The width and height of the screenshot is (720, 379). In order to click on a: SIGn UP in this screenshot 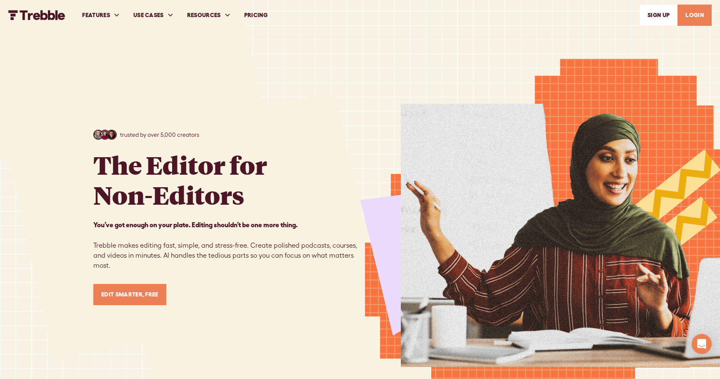, I will do `click(658, 15)`.